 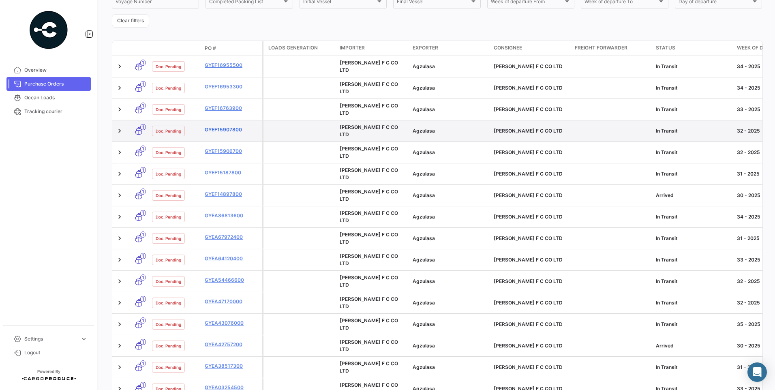 I want to click on a: GYEA43076000, so click(x=232, y=323).